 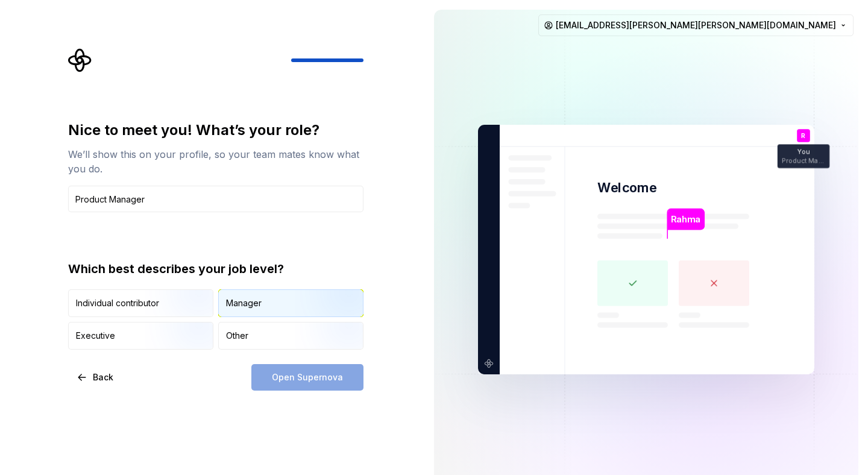 I want to click on div: Executive, so click(x=95, y=336).